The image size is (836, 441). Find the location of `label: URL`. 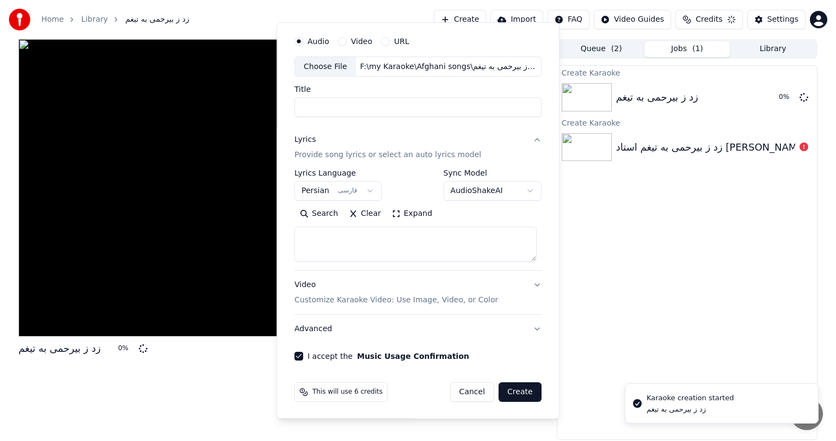

label: URL is located at coordinates (402, 41).